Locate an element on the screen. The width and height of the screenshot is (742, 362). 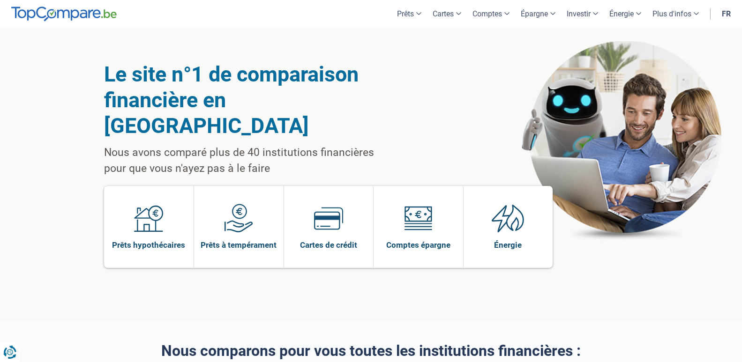
img: TopCompare is located at coordinates (64, 14).